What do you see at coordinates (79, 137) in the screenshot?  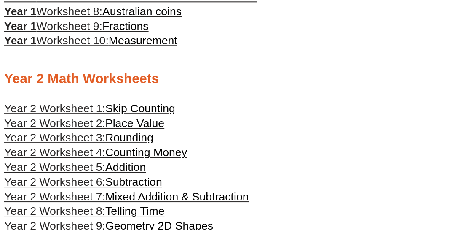 I see `a: Year 2 Worksheet 3:Rounding` at bounding box center [79, 137].